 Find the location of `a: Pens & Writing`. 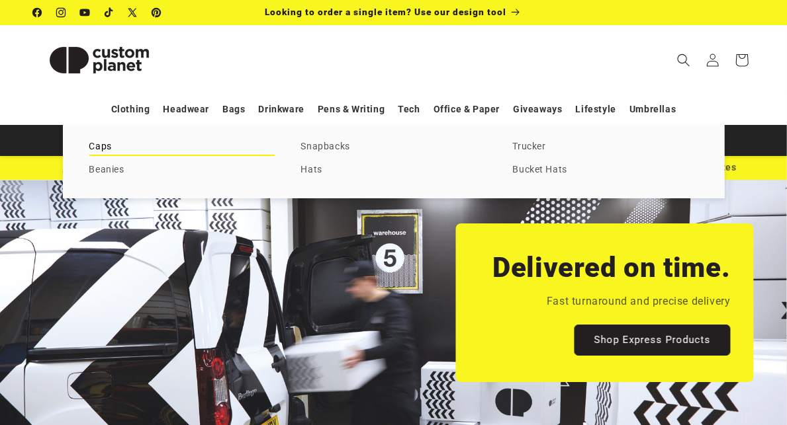

a: Pens & Writing is located at coordinates (351, 109).